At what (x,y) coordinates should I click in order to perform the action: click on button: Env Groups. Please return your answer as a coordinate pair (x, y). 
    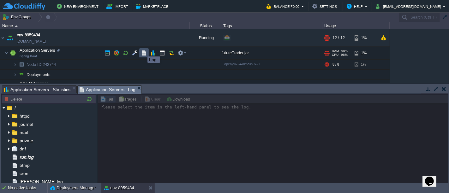
    Looking at the image, I should click on (18, 17).